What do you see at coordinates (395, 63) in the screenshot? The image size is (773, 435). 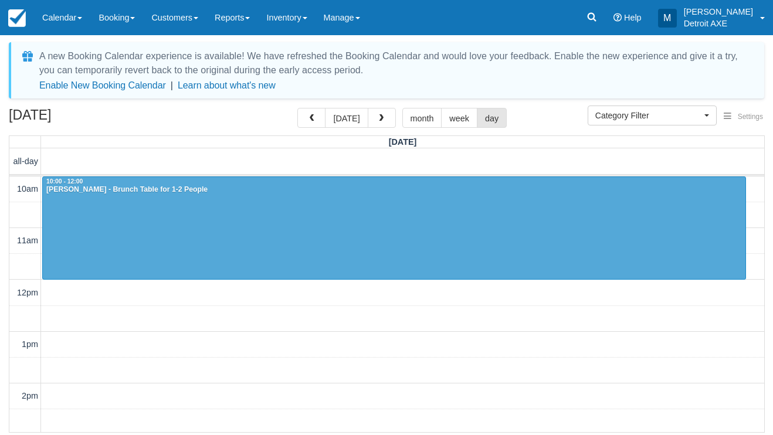 I see `div: A new Booking Calendar experience is available! We have refreshed the Booking Calendar and would ...` at bounding box center [395, 63].